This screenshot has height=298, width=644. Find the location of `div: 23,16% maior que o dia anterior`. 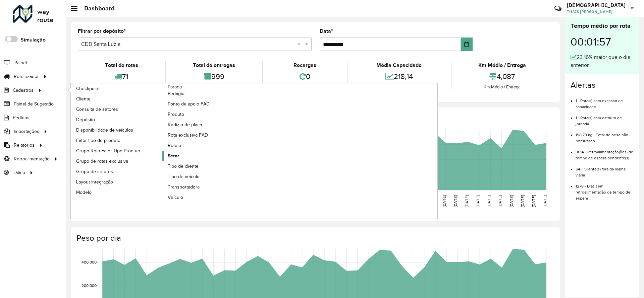

div: 23,16% maior que o dia anterior is located at coordinates (602, 61).